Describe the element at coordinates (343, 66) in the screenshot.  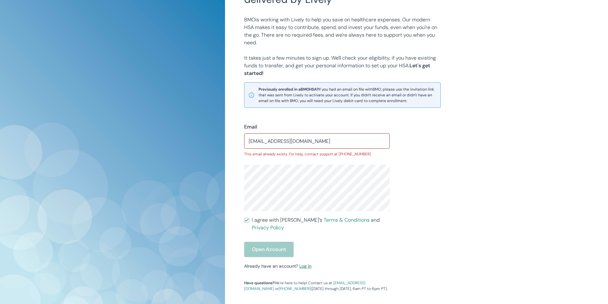
I see `p: It takes just a few minutes to sign up. We'll check your eligibility, if you have existing funds ...` at that location.